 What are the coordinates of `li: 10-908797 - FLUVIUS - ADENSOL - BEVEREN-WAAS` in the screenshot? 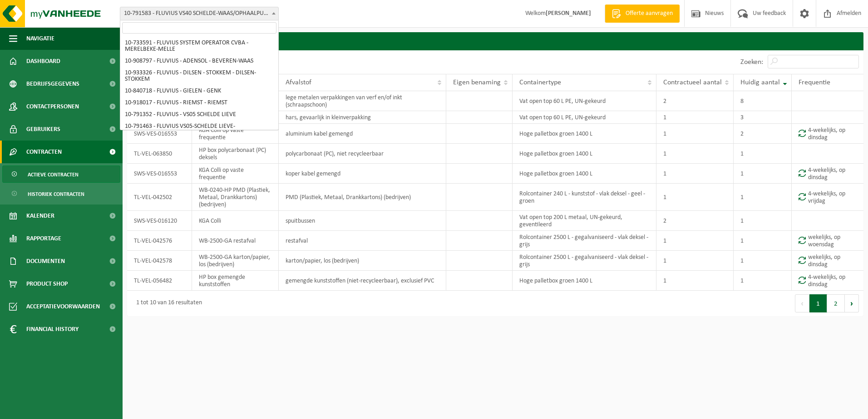 It's located at (199, 61).